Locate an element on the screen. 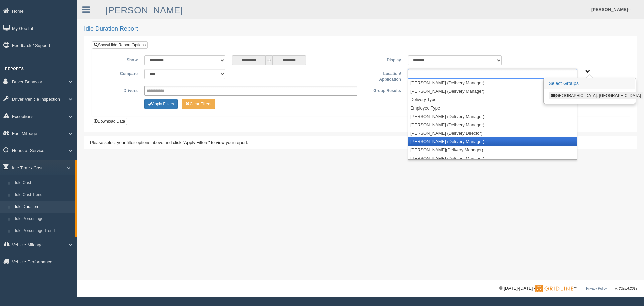 The width and height of the screenshot is (644, 306). a: Idle Duration is located at coordinates (43, 207).